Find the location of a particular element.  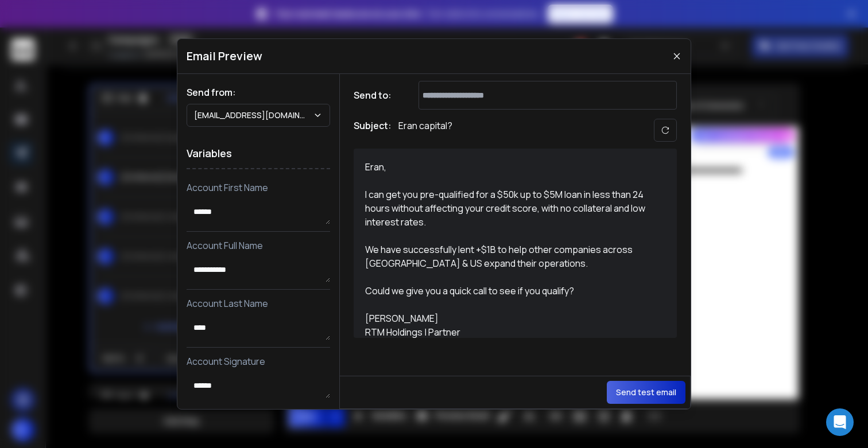

div: Eran, is located at coordinates (509, 167).